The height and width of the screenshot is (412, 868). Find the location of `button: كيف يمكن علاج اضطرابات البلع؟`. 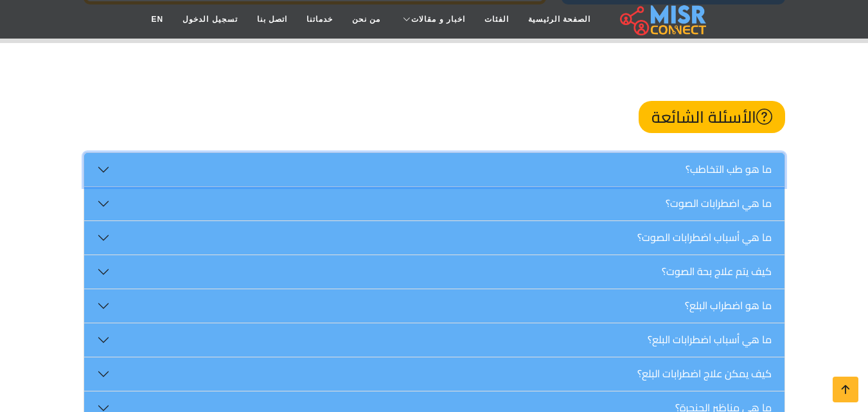

button: كيف يمكن علاج اضطرابات البلع؟ is located at coordinates (435, 374).